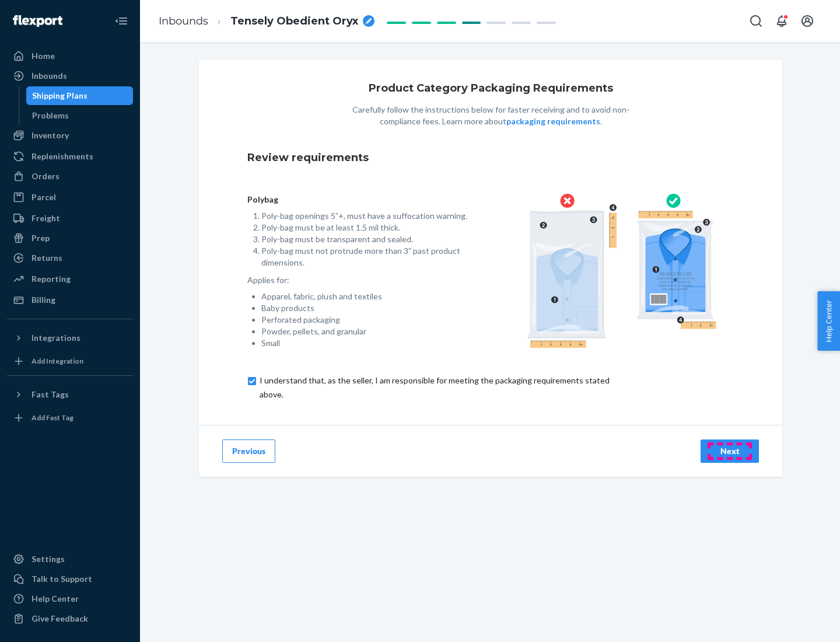  Describe the element at coordinates (828, 321) in the screenshot. I see `span: Help Center` at that location.